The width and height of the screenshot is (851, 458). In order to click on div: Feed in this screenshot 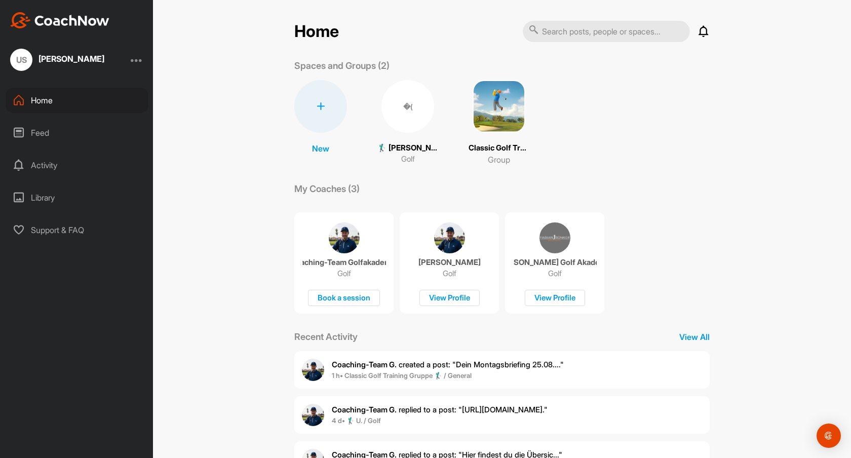, I will do `click(77, 133)`.